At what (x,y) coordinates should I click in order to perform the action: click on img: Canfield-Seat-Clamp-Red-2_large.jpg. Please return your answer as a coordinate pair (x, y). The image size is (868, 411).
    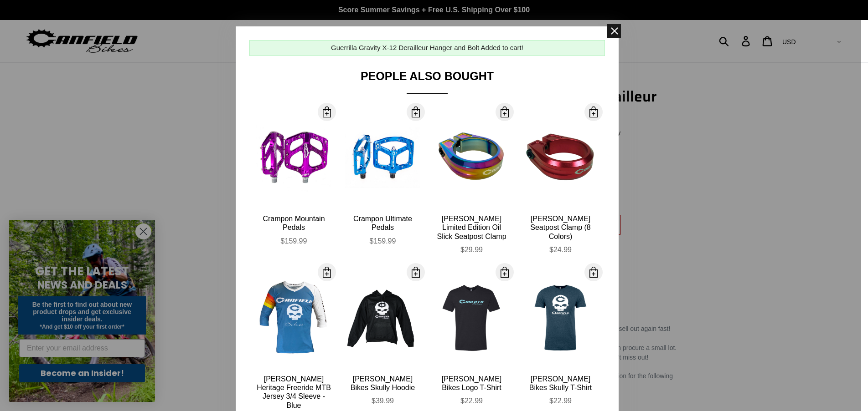
    Looking at the image, I should click on (560, 158).